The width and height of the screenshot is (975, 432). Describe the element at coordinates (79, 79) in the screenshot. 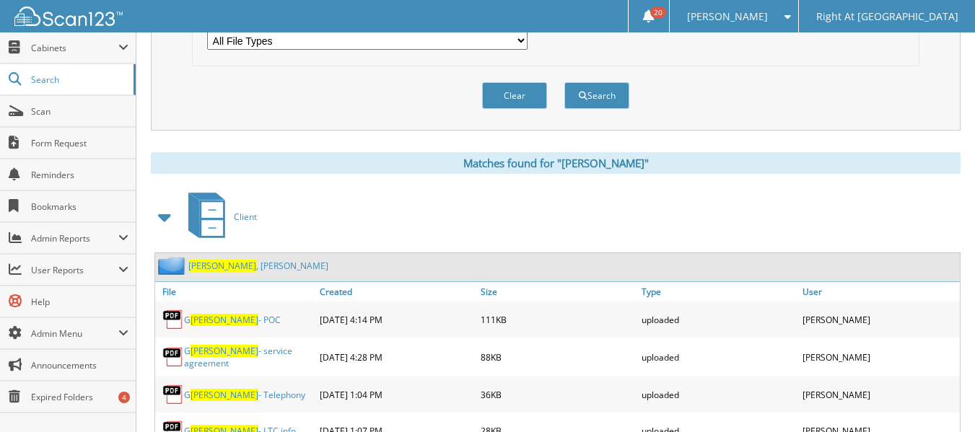

I see `span: Search` at that location.